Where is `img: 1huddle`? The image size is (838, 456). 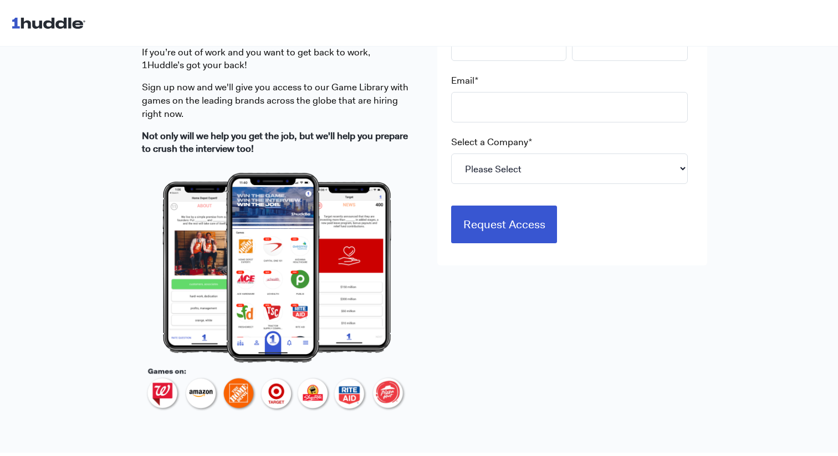
img: 1huddle is located at coordinates (50, 23).